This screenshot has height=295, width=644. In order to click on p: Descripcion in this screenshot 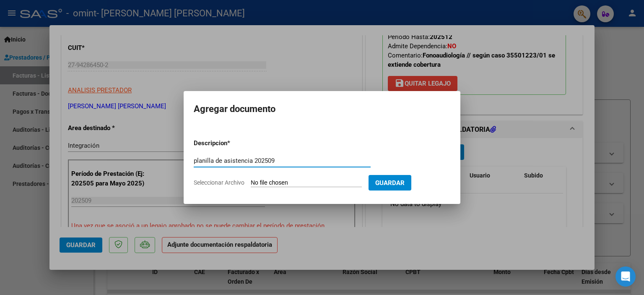, I will do `click(233, 143)`.